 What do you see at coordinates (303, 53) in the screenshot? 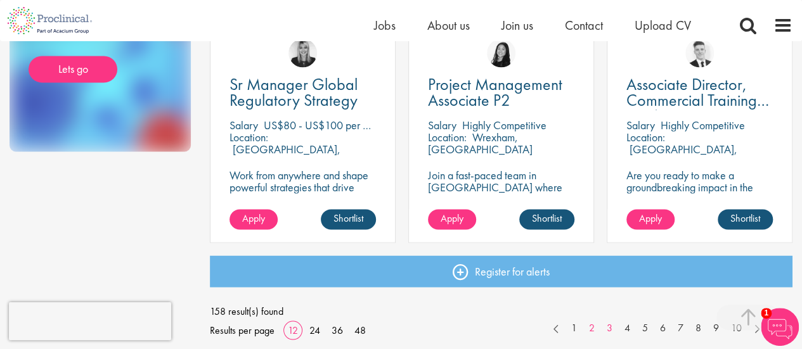
I see `a: Janelle Jones` at bounding box center [303, 53].